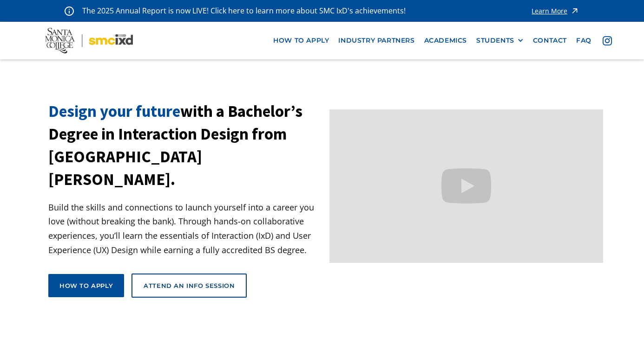 Image resolution: width=644 pixels, height=363 pixels. I want to click on img: icon - arrow - alert, so click(575, 11).